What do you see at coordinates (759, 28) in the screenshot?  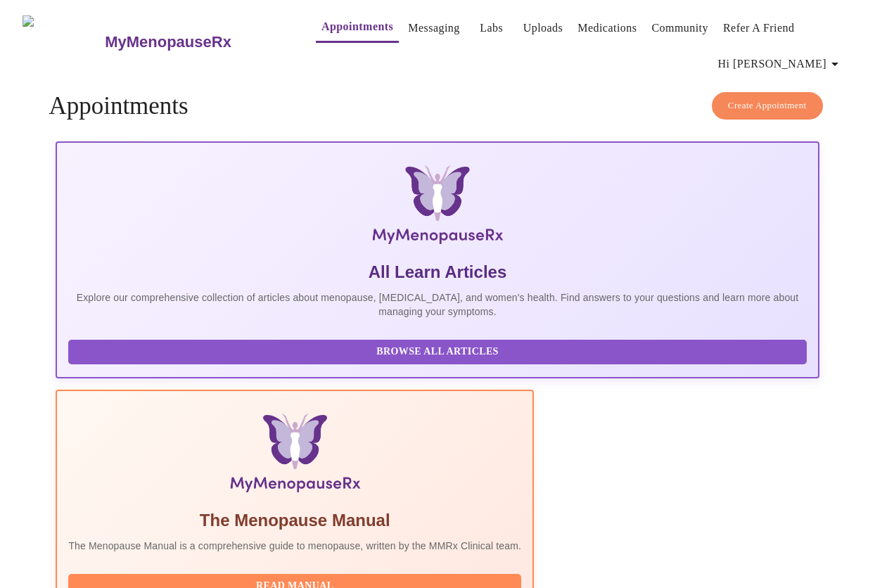 I see `button: Refer a Friend` at bounding box center [759, 28].